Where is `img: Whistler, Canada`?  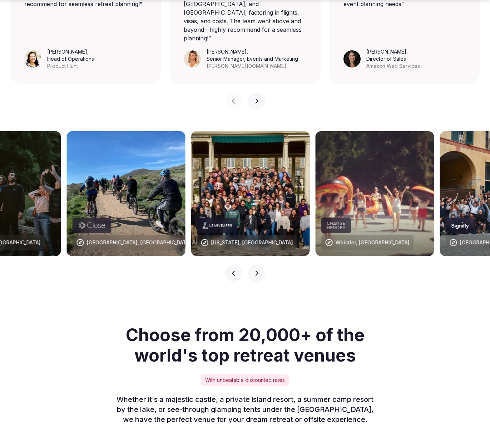 img: Whistler, Canada is located at coordinates (375, 194).